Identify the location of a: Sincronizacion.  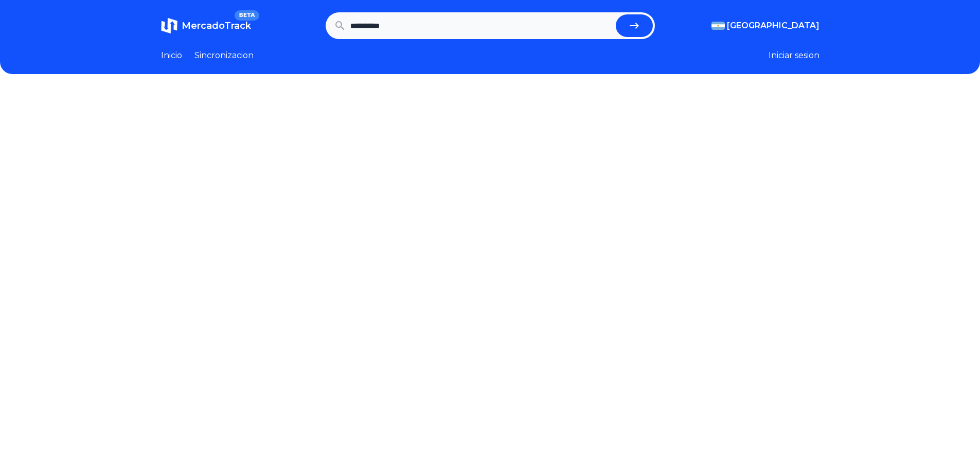
(223, 55).